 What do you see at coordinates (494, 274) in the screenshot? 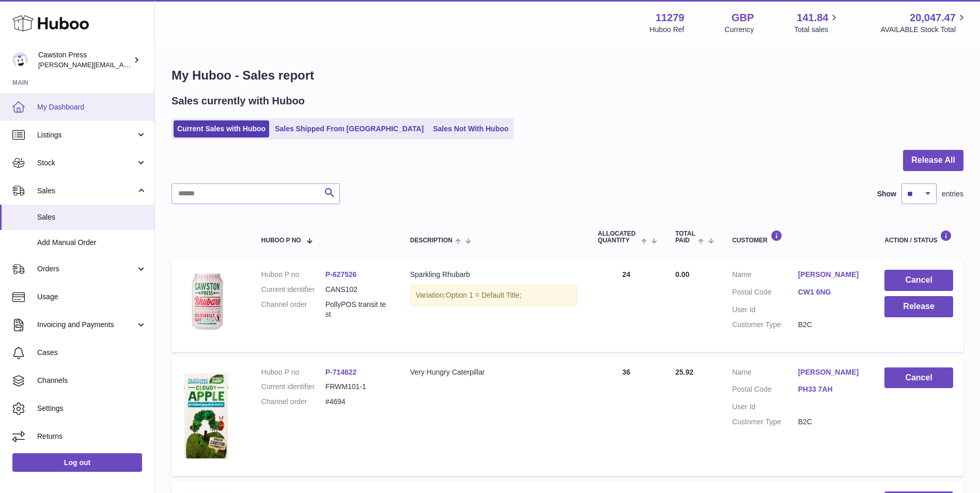
I see `div: Sparkling Rhubarb` at bounding box center [494, 274].